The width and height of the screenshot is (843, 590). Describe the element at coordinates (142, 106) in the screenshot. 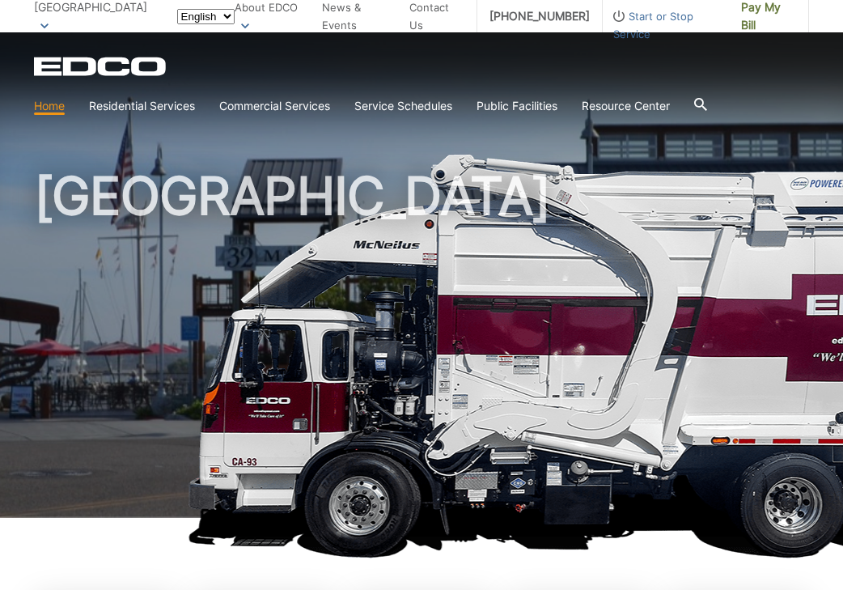

I see `a: Residential Services` at that location.